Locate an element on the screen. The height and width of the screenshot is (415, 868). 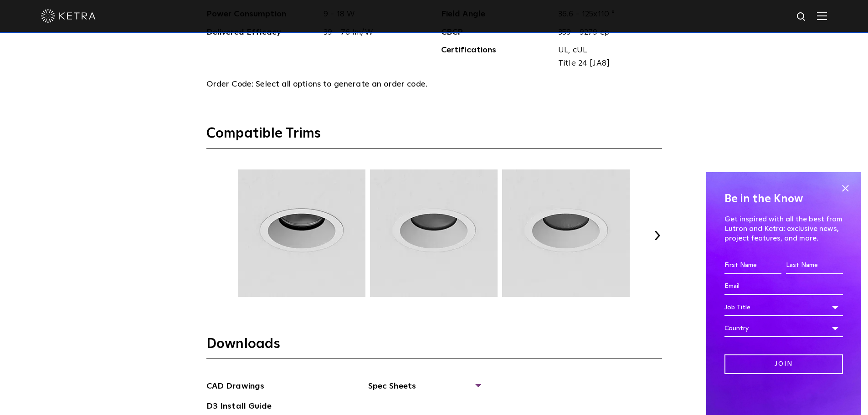
img: TRM005.webp is located at coordinates (302, 233).